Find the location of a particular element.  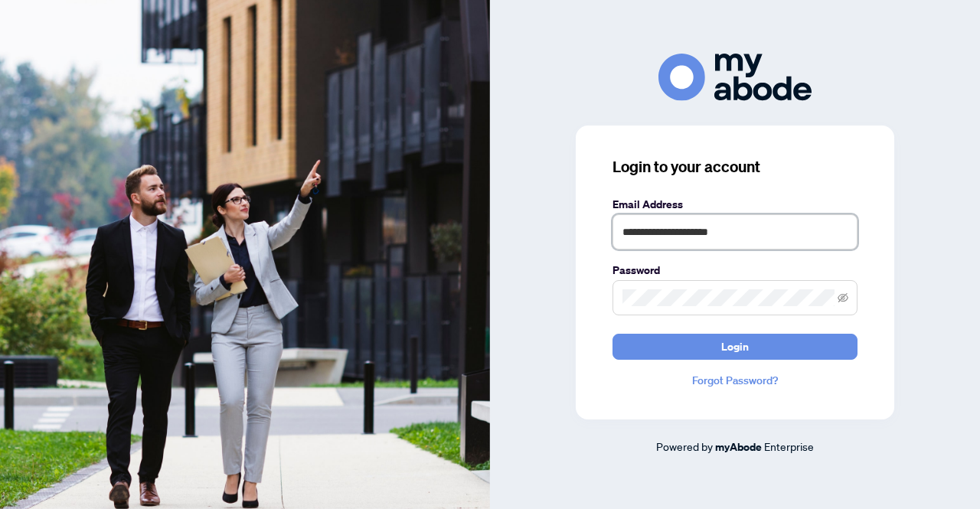

a: myAbode is located at coordinates (738, 447).